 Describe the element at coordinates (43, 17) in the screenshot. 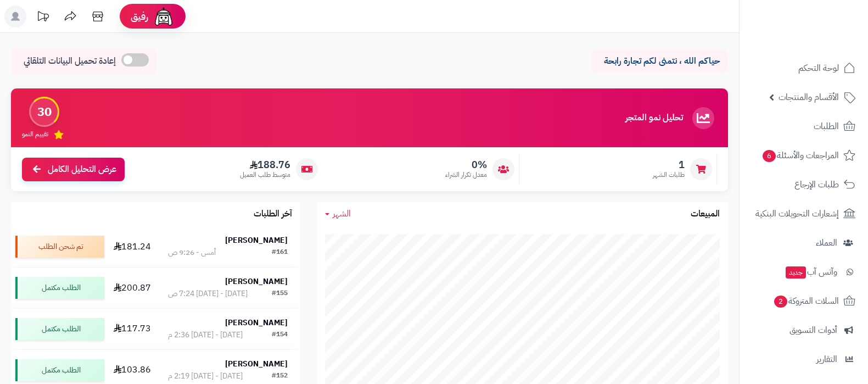

I see `a: تحديثات المنصة` at that location.